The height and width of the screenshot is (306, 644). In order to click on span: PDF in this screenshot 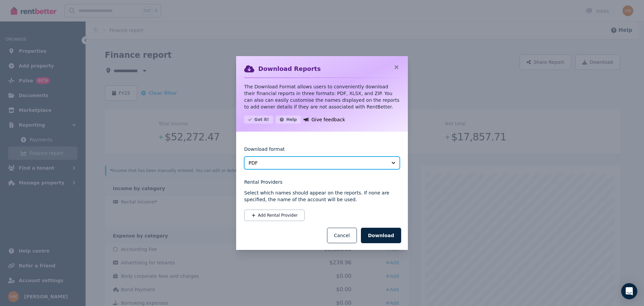, I will do `click(317, 163)`.